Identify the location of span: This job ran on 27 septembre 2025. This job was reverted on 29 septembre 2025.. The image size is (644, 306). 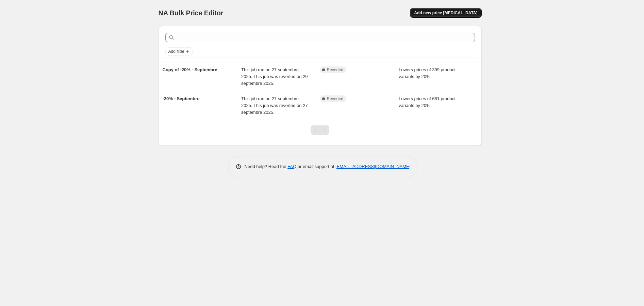
(275, 76).